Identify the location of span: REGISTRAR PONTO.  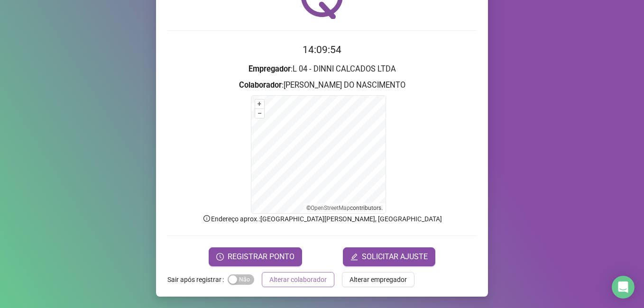
(261, 257).